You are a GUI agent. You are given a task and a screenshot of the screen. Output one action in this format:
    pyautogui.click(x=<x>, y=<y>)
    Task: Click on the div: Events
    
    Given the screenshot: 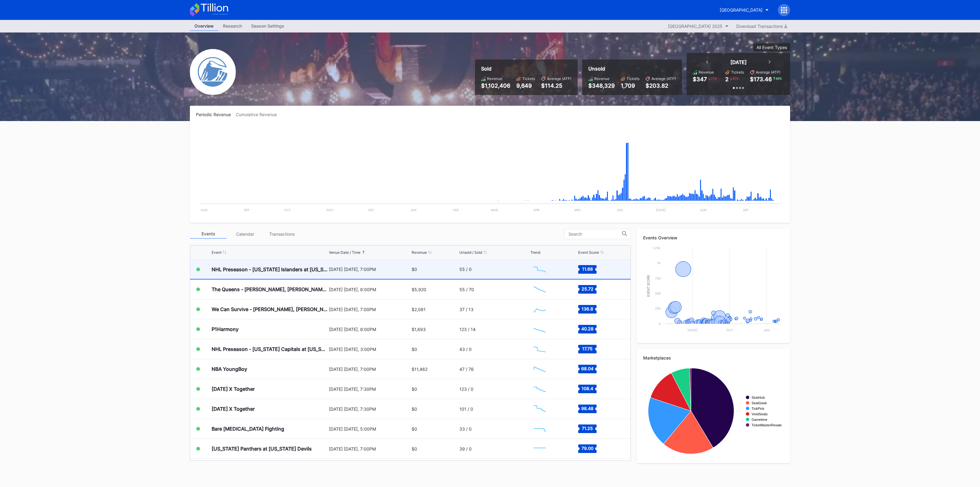 What is the action you would take?
    pyautogui.click(x=208, y=234)
    